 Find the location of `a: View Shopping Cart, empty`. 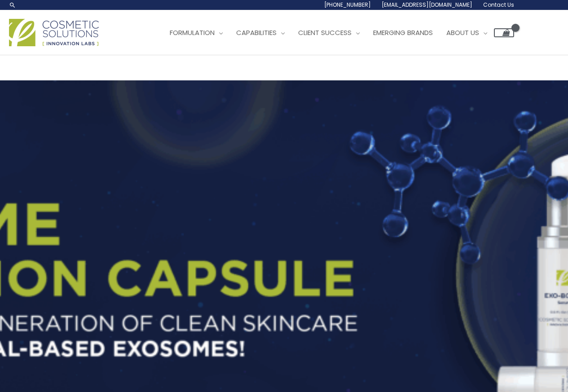

a: View Shopping Cart, empty is located at coordinates (504, 33).